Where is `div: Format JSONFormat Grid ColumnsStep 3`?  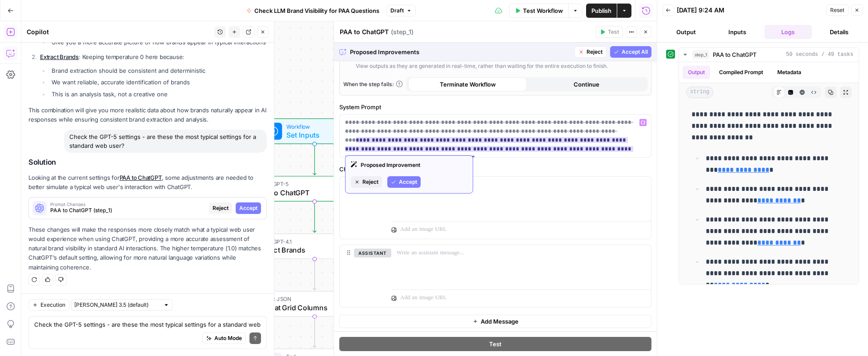
div: Format JSONFormat Grid ColumnsStep 3 is located at coordinates (315, 304).